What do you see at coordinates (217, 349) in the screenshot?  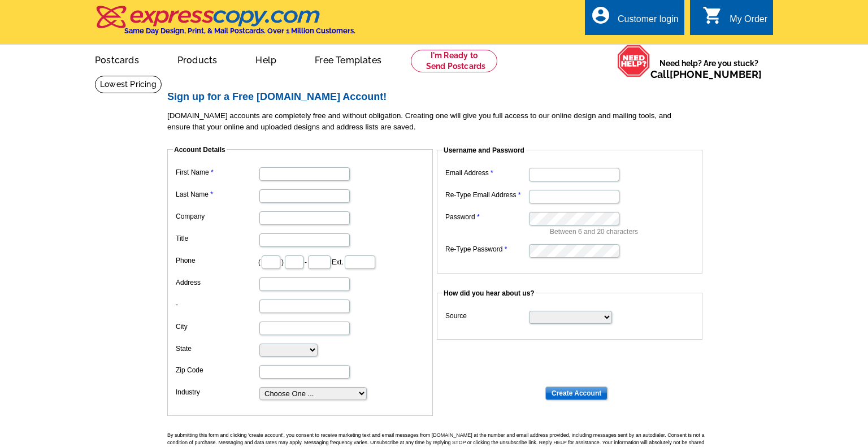 I see `label: State` at bounding box center [217, 349].